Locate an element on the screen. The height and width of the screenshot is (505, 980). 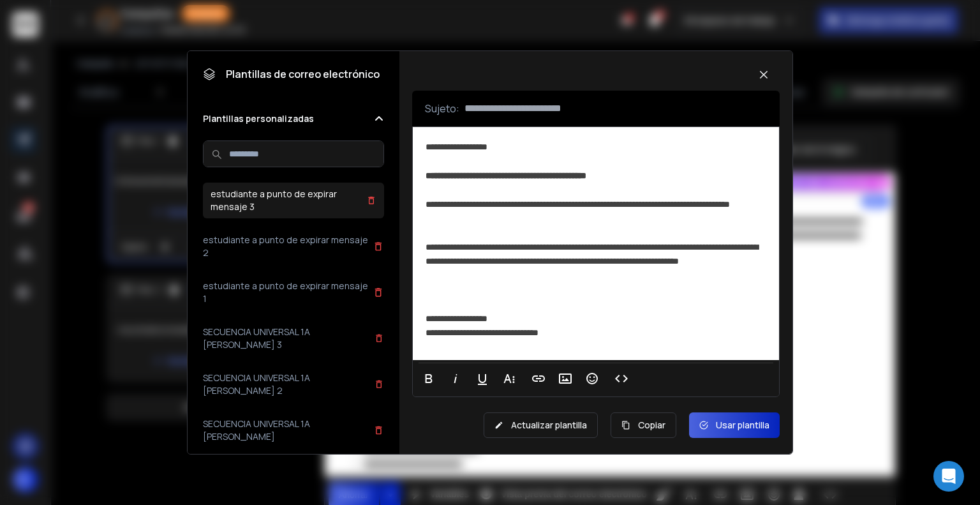
button: Emoticonos is located at coordinates (592, 378).